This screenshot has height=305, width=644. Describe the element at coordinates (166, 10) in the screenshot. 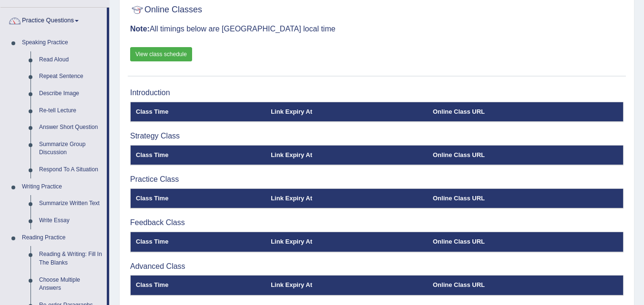

I see `h2: Online Classes` at that location.